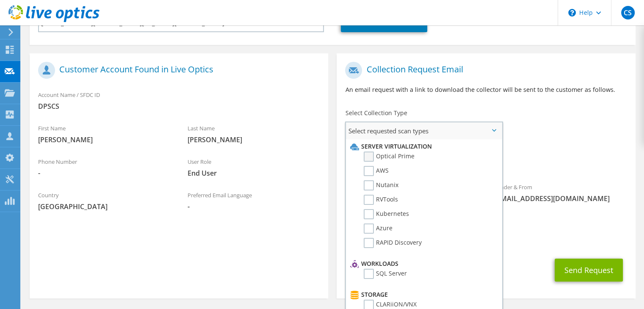  Describe the element at coordinates (179, 106) in the screenshot. I see `span: DPSCS` at that location.